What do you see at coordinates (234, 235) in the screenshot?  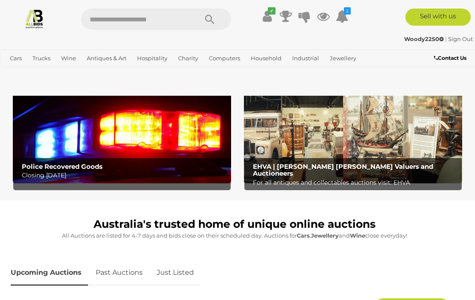 I see `p: All Auctions are listed for 4-7 days and bids close on their scheduled day. Auctions for , and cl...` at bounding box center [234, 235].